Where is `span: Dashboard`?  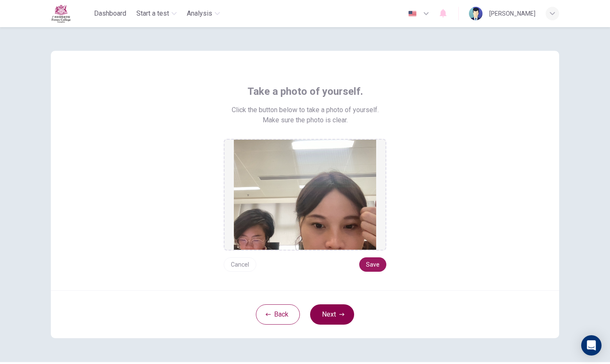 span: Dashboard is located at coordinates (110, 13).